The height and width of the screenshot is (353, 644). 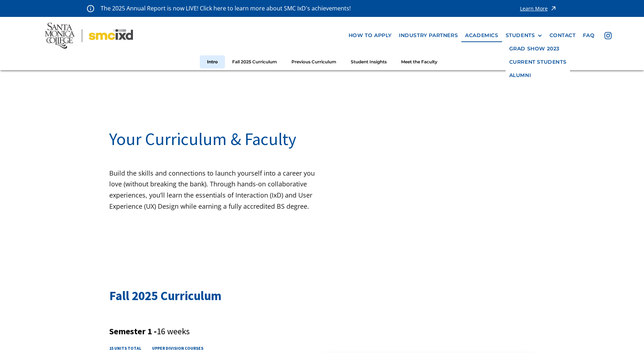 What do you see at coordinates (369, 62) in the screenshot?
I see `a: Student Insights` at bounding box center [369, 62].